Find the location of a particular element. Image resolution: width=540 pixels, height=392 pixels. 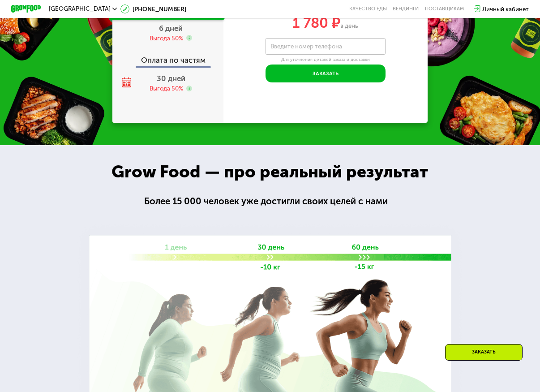

a: Качество еды is located at coordinates (368, 8).